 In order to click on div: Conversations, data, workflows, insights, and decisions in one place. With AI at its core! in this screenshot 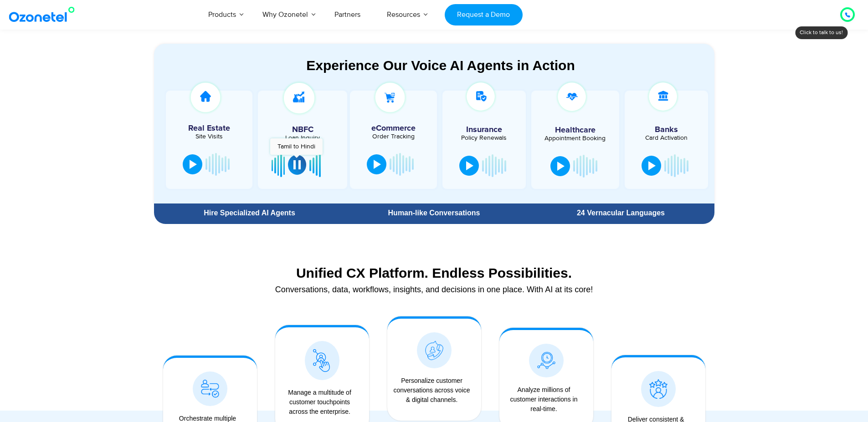, I will do `click(434, 289)`.